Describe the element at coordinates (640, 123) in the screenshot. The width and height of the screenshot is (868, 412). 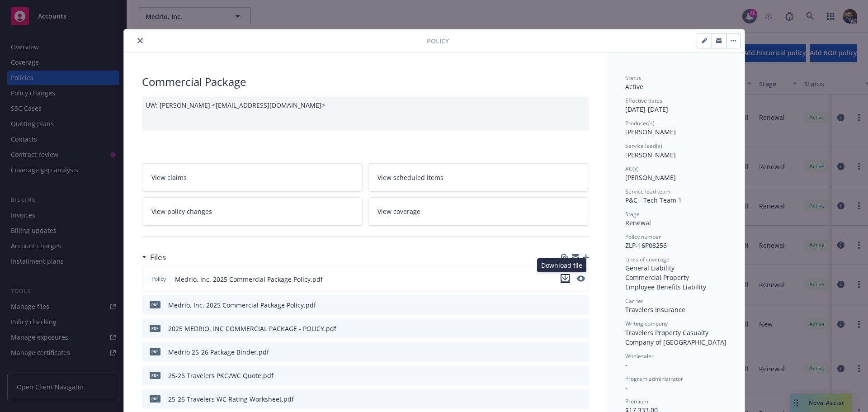
I see `span: Producer(s)` at that location.